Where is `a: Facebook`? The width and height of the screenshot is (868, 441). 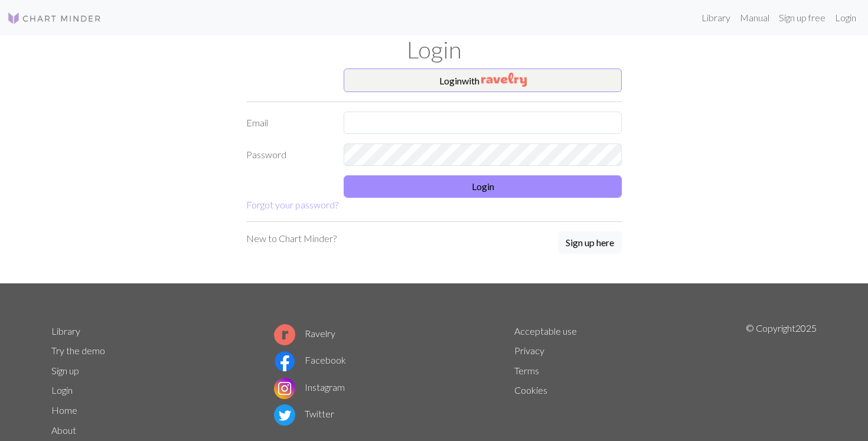 a: Facebook is located at coordinates (310, 360).